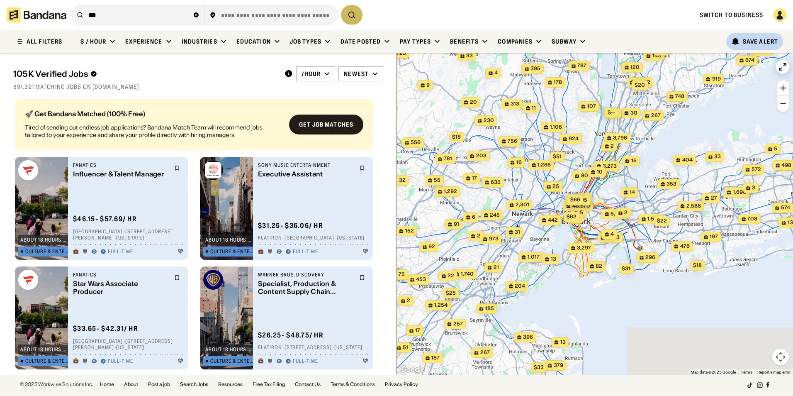 The image size is (793, 396). I want to click on span: 556, so click(415, 142).